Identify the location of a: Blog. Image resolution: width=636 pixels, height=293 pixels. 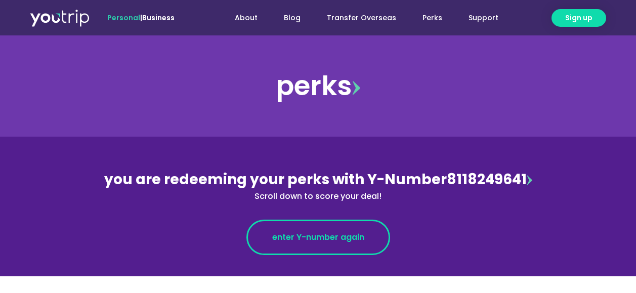
(292, 18).